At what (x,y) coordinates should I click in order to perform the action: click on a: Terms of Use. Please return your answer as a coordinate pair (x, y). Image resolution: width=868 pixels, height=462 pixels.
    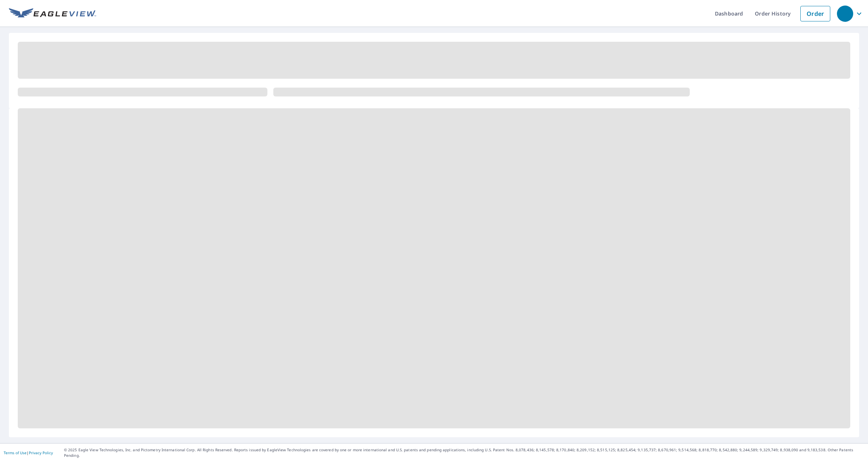
    Looking at the image, I should click on (15, 453).